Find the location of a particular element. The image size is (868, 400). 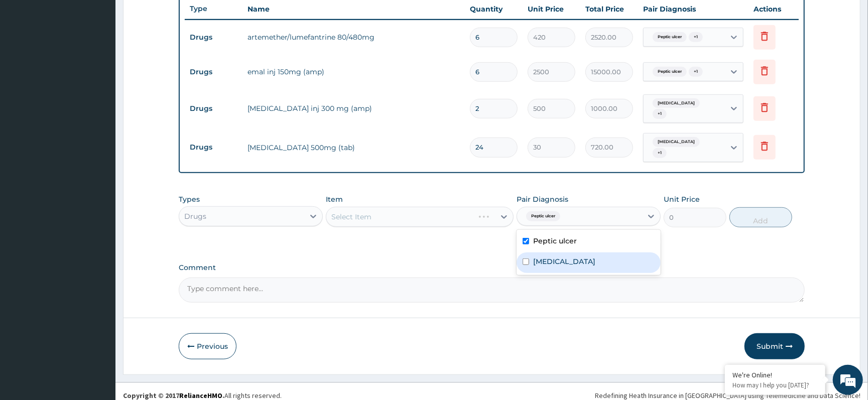

div: We're Online! is located at coordinates (776, 375).